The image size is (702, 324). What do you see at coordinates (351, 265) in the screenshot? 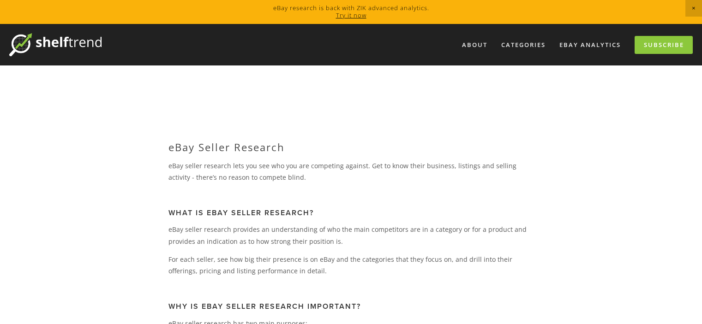
I see `p: For each seller, see how big their presence is on eBay and the categories that they focus on, and...` at bounding box center [351, 265].